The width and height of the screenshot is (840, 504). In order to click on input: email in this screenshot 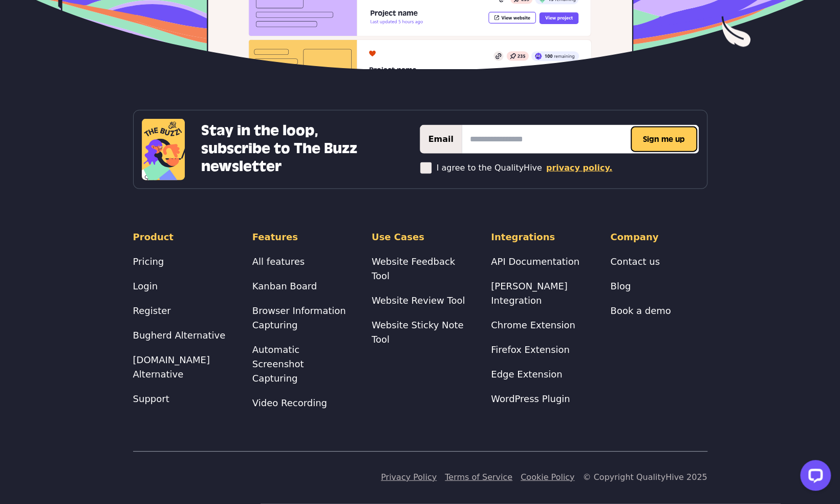, I will do `click(580, 139)`.